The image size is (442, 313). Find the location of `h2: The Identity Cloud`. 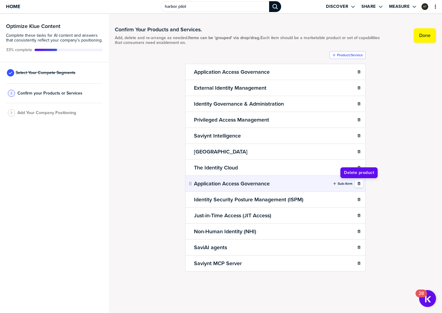

h2: The Identity Cloud is located at coordinates (216, 168).